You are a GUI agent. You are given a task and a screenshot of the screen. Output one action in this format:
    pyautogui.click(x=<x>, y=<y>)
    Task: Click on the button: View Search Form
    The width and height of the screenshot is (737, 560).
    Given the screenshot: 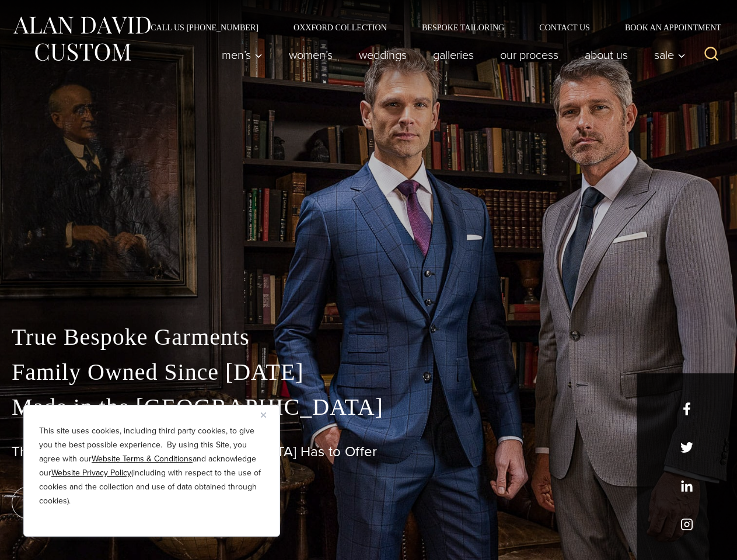 What is the action you would take?
    pyautogui.click(x=711, y=55)
    